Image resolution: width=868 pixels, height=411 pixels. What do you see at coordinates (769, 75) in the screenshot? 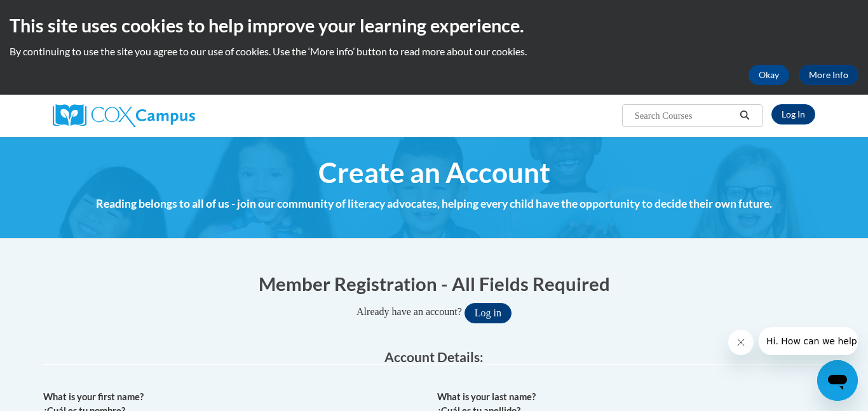
I see `button: Okay` at bounding box center [769, 75].